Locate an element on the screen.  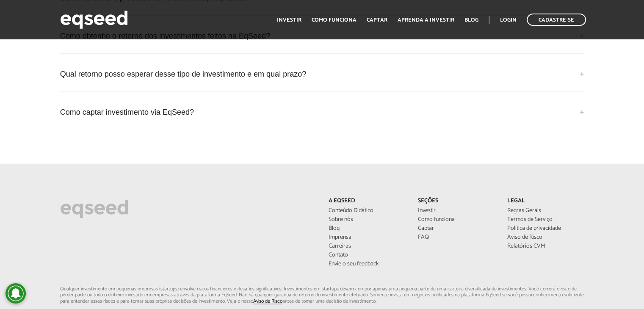
a: Aprenda a investir is located at coordinates (426, 20).